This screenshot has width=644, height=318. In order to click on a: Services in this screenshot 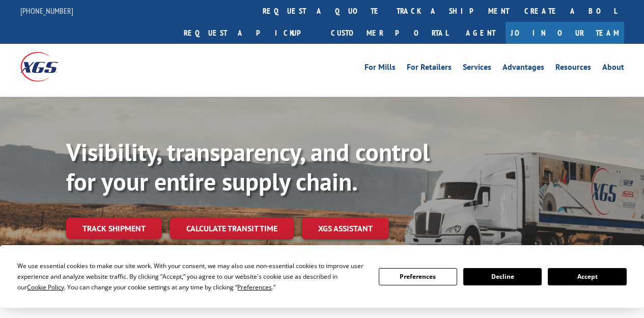, I will do `click(477, 69)`.